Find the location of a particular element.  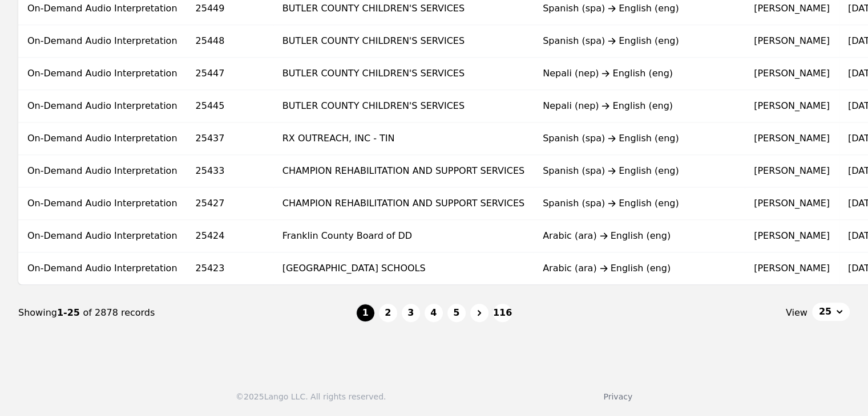

button: 25 is located at coordinates (831, 312).